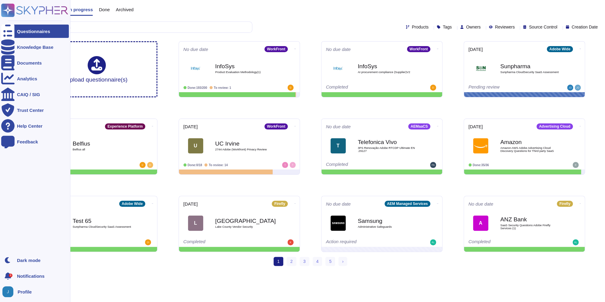 The width and height of the screenshot is (605, 302). What do you see at coordinates (531, 72) in the screenshot?
I see `span: Sunpharma CloudSecurity SaaS Assessment` at bounding box center [531, 72].